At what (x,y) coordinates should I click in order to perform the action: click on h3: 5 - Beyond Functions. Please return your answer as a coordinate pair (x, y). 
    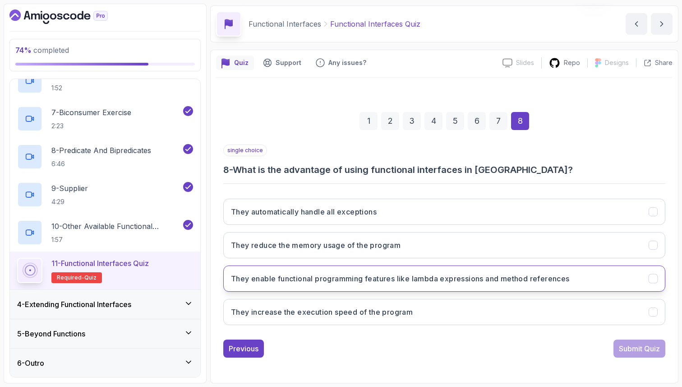
    Looking at the image, I should click on (51, 334).